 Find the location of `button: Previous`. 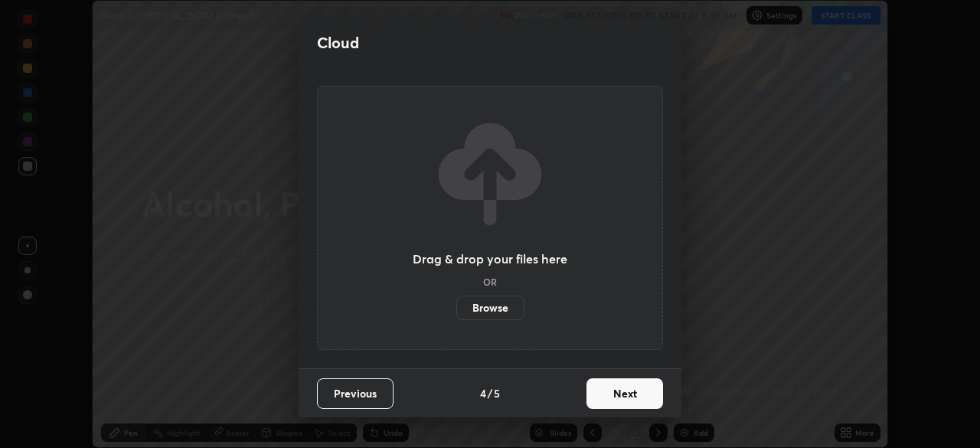

button: Previous is located at coordinates (355, 393).